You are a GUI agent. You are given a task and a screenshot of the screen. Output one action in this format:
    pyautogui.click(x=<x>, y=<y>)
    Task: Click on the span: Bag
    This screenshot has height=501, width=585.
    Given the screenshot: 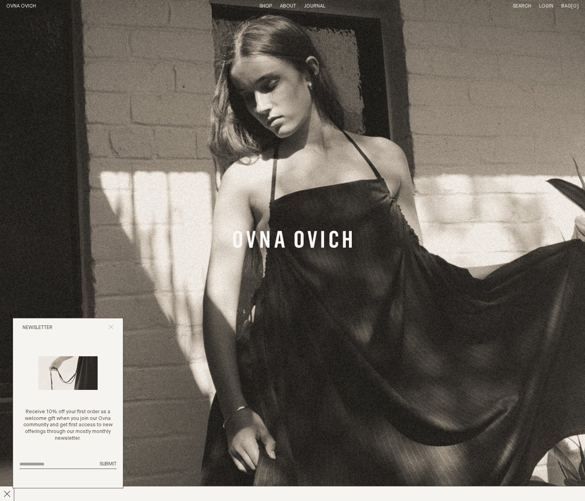 What is the action you would take?
    pyautogui.click(x=566, y=6)
    